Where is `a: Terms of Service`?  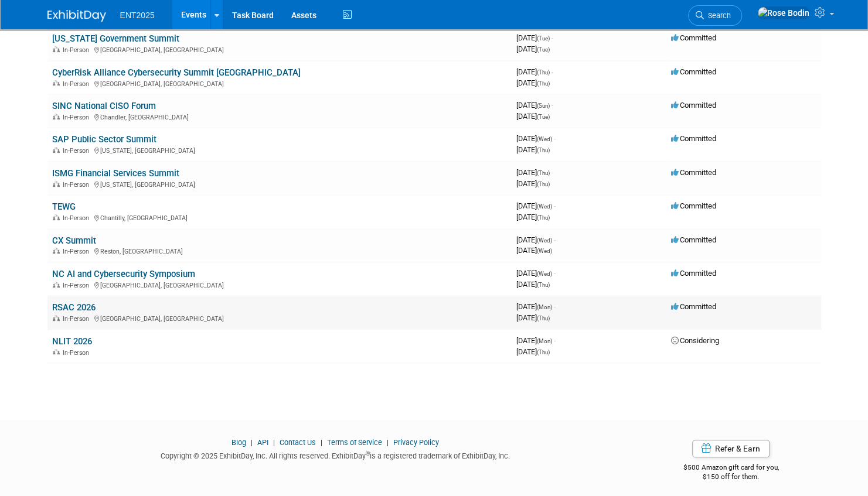
a: Terms of Service is located at coordinates (354, 442).